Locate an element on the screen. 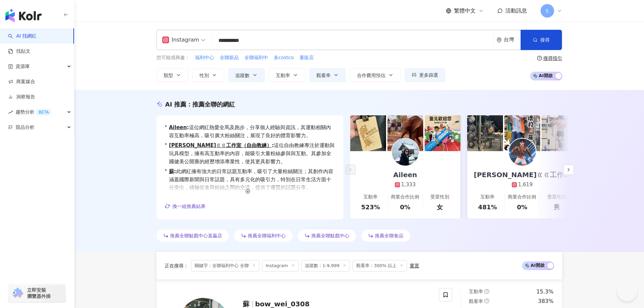 This screenshot has height=308, width=644. div: 15.3% is located at coordinates (545, 292).